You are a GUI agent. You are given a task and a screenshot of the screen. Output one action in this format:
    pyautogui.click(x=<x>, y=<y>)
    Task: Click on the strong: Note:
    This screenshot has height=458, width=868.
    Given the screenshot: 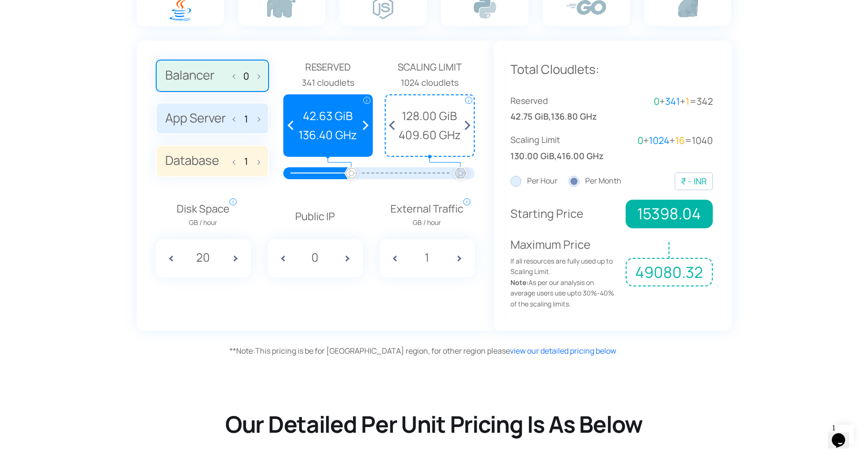 What is the action you would take?
    pyautogui.click(x=519, y=282)
    